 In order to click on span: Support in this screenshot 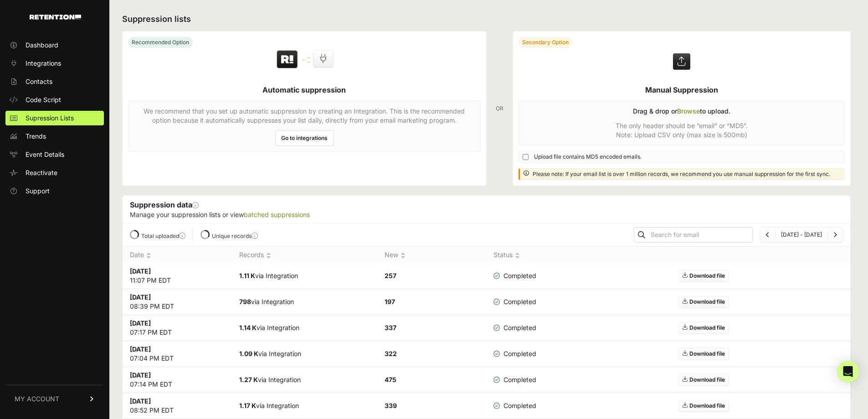, I will do `click(37, 191)`.